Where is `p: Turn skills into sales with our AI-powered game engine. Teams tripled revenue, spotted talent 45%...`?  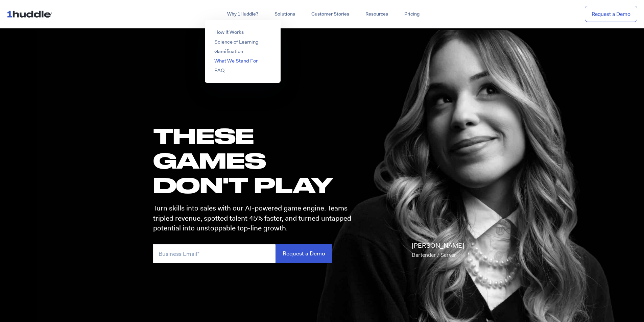 p: Turn skills into sales with our AI-powered game engine. Teams tripled revenue, spotted talent 45%... is located at coordinates (255, 218).